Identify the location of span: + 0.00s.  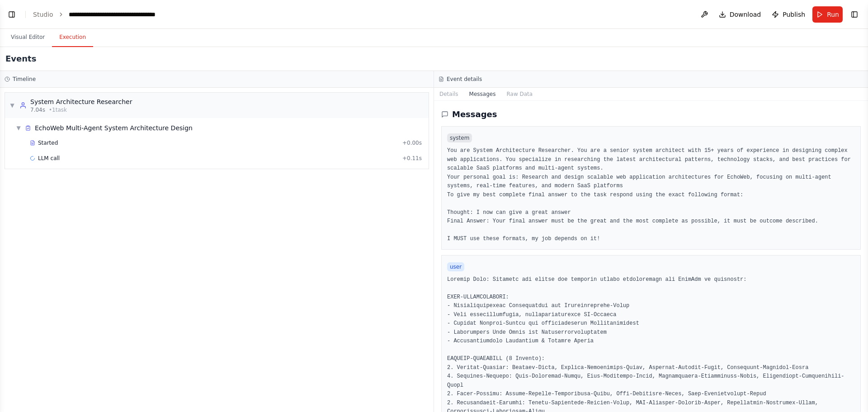
(412, 143).